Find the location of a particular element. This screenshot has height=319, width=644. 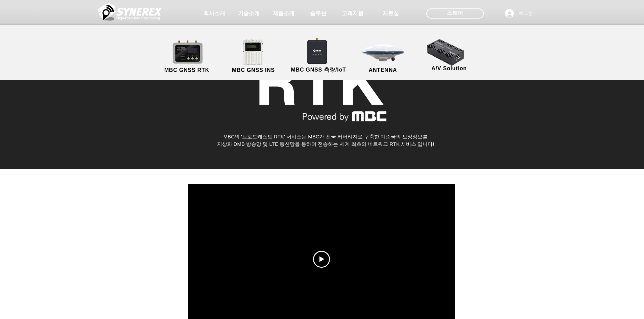

span: ANTENNA is located at coordinates (383, 70).